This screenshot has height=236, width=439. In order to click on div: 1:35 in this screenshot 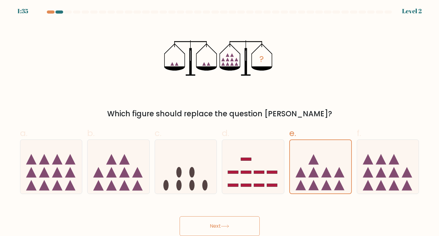, I will do `click(23, 11)`.